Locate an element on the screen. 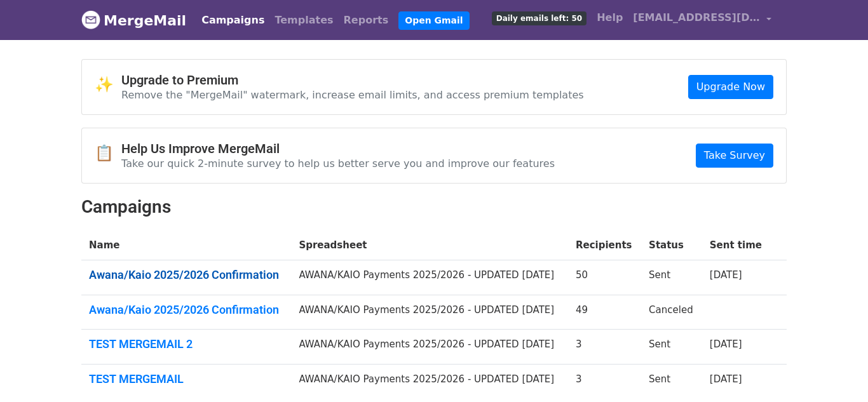  th: Spreadsheet is located at coordinates (430, 246).